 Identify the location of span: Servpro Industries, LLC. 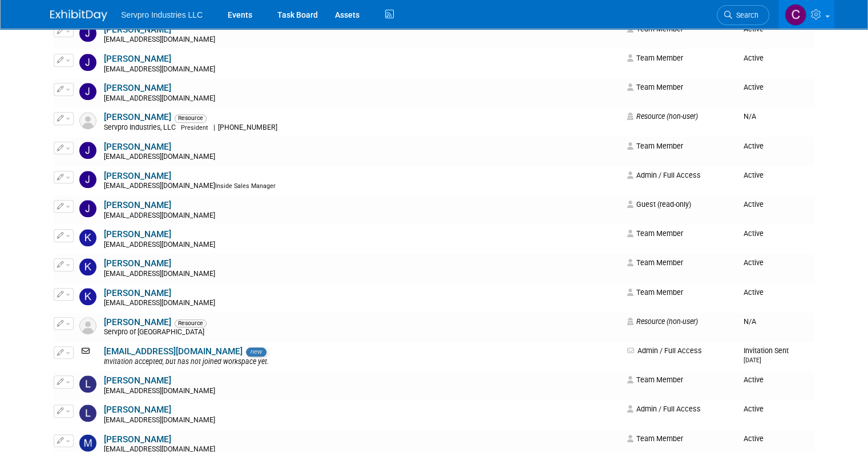
(142, 127).